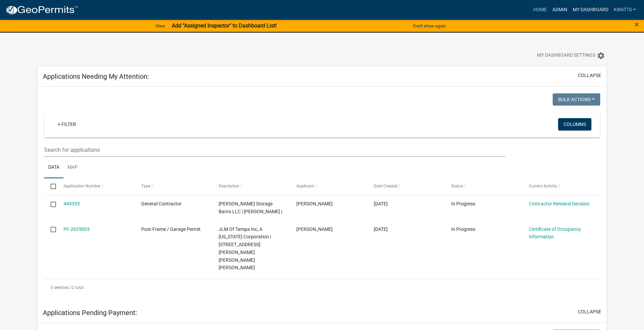  Describe the element at coordinates (559, 204) in the screenshot. I see `a: Contractor Renewal Decision` at that location.